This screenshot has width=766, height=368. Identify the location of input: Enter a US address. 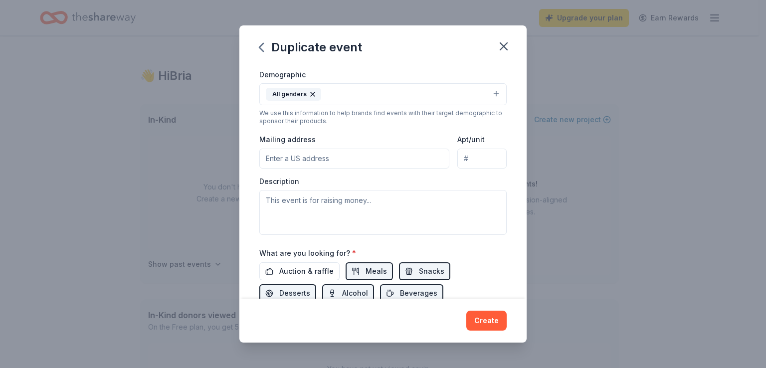
(354, 159).